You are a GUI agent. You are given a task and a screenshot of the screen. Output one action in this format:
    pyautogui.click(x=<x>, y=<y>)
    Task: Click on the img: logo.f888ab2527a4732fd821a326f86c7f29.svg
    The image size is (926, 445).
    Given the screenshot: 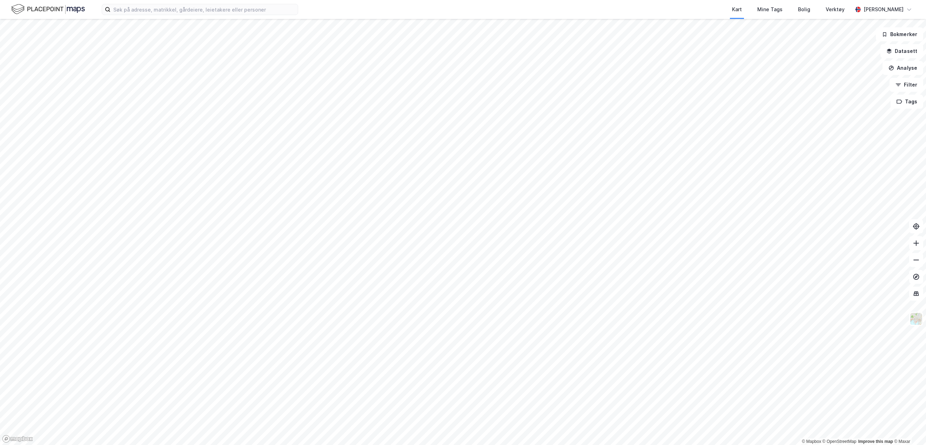 What is the action you would take?
    pyautogui.click(x=48, y=9)
    